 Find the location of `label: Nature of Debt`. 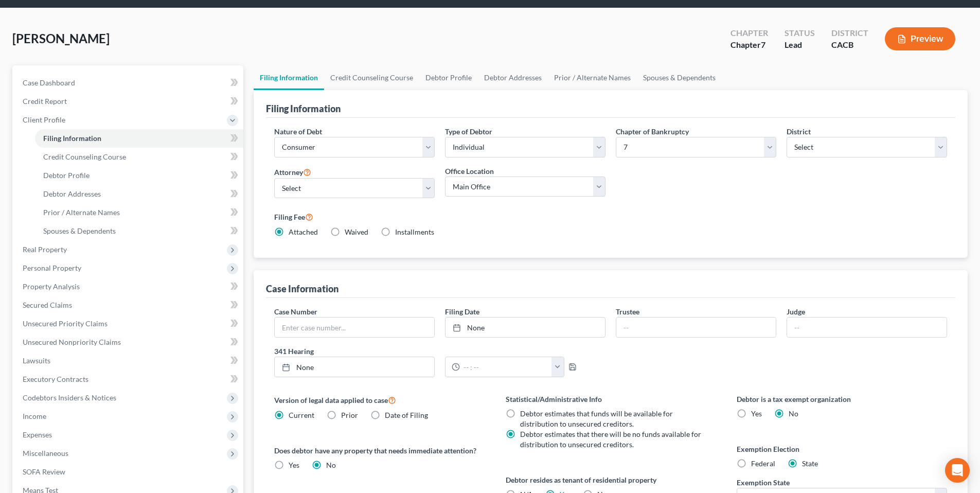

label: Nature of Debt is located at coordinates (298, 131).